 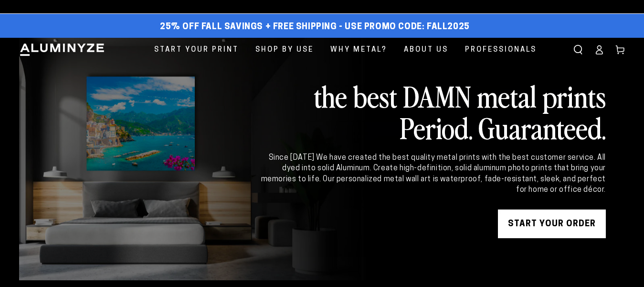 I want to click on span: About Us, so click(x=426, y=50).